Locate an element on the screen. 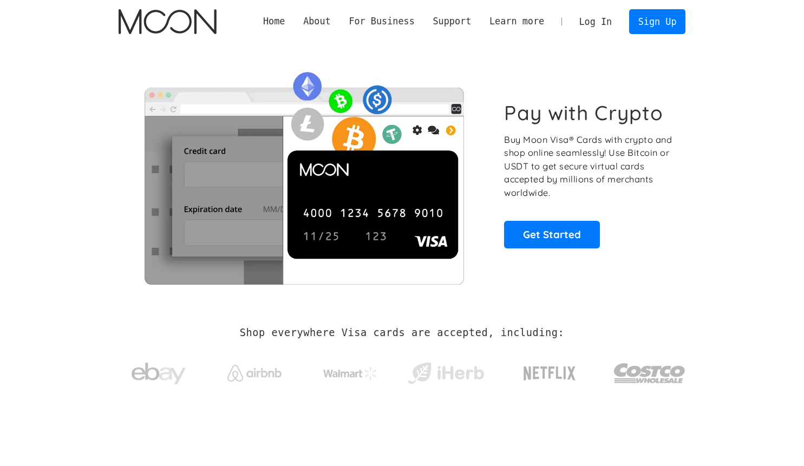 The height and width of the screenshot is (466, 804). div: Learn more is located at coordinates (516, 21).